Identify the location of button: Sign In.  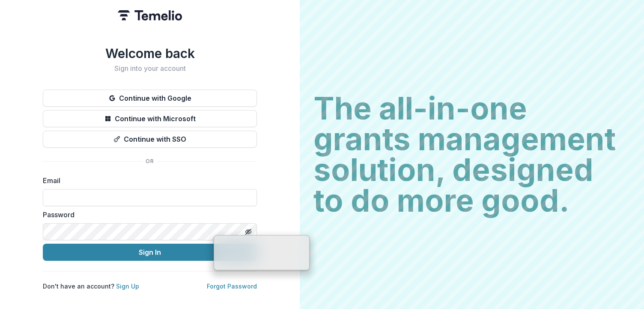
(150, 253).